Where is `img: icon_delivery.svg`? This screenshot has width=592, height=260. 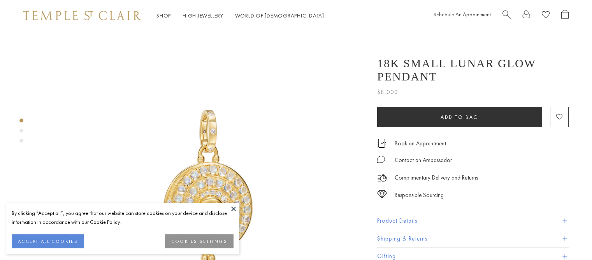
img: icon_delivery.svg is located at coordinates (382, 178).